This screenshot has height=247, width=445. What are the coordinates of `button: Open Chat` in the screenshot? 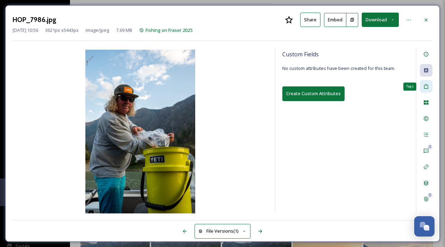 It's located at (425, 226).